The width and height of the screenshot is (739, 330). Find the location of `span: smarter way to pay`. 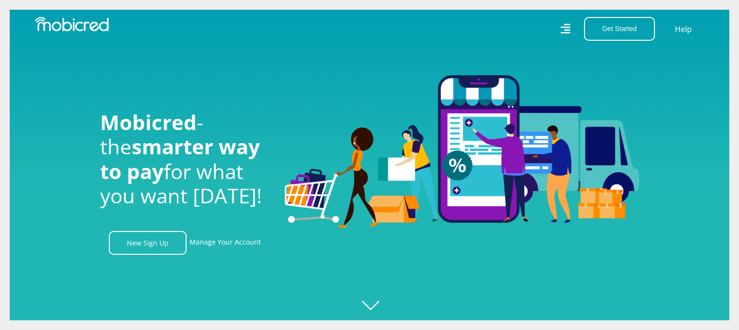

span: smarter way to pay is located at coordinates (180, 158).